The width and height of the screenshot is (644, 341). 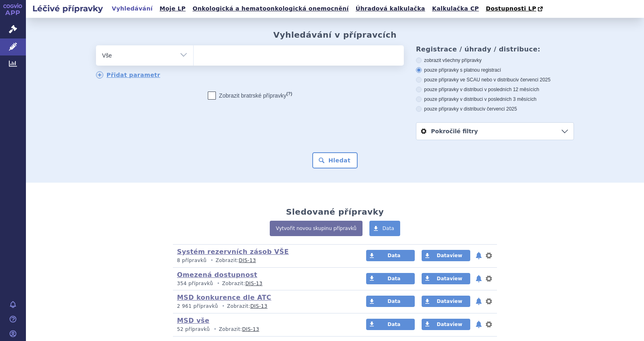 What do you see at coordinates (495, 99) in the screenshot?
I see `label: pouze přípravky v distribuci v posledních 3 měsících` at bounding box center [495, 99].